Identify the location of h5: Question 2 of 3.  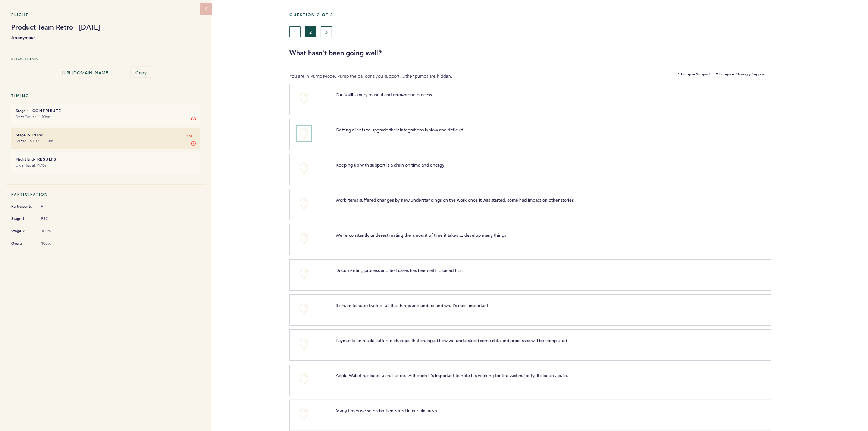
(576, 15).